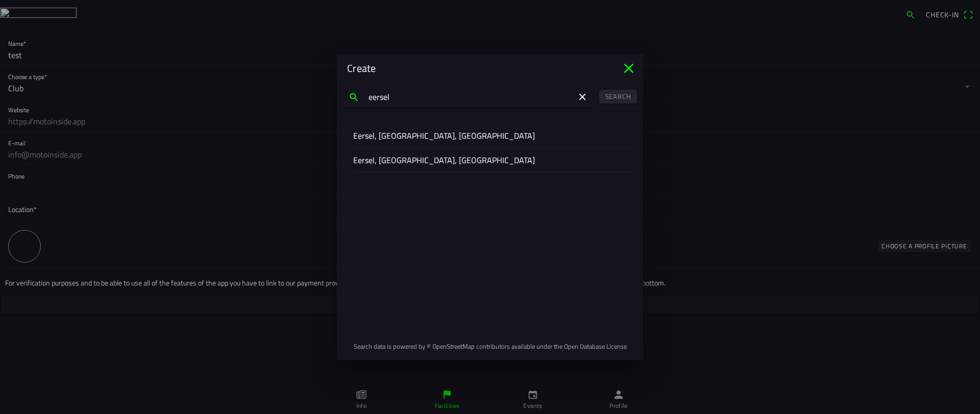 This screenshot has height=414, width=980. I want to click on button: reset, so click(582, 97).